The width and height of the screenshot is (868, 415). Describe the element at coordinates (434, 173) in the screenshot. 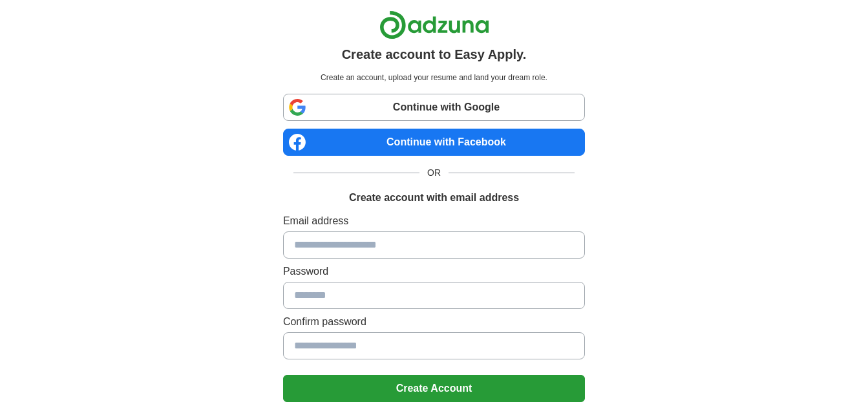

I see `span: OR` at that location.